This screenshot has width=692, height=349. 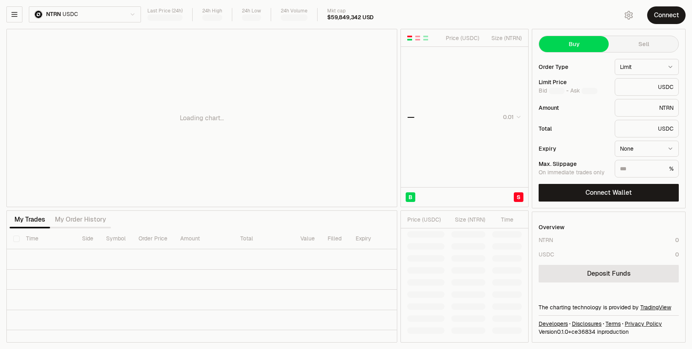 I want to click on button: Select all, so click(x=16, y=239).